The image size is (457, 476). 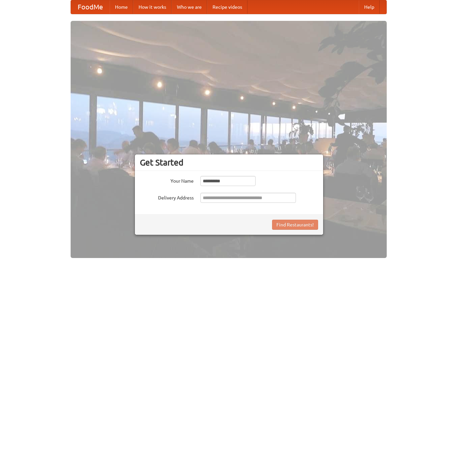 I want to click on label: Delivery Address, so click(x=167, y=197).